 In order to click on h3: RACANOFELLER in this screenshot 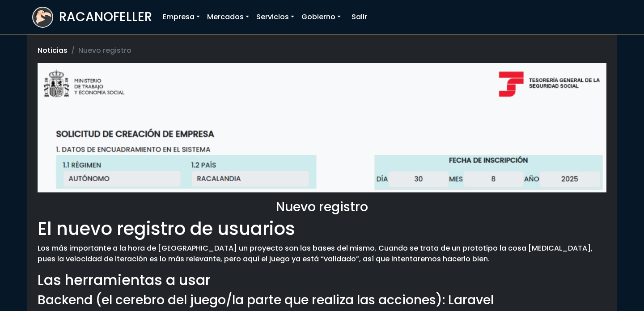, I will do `click(106, 17)`.